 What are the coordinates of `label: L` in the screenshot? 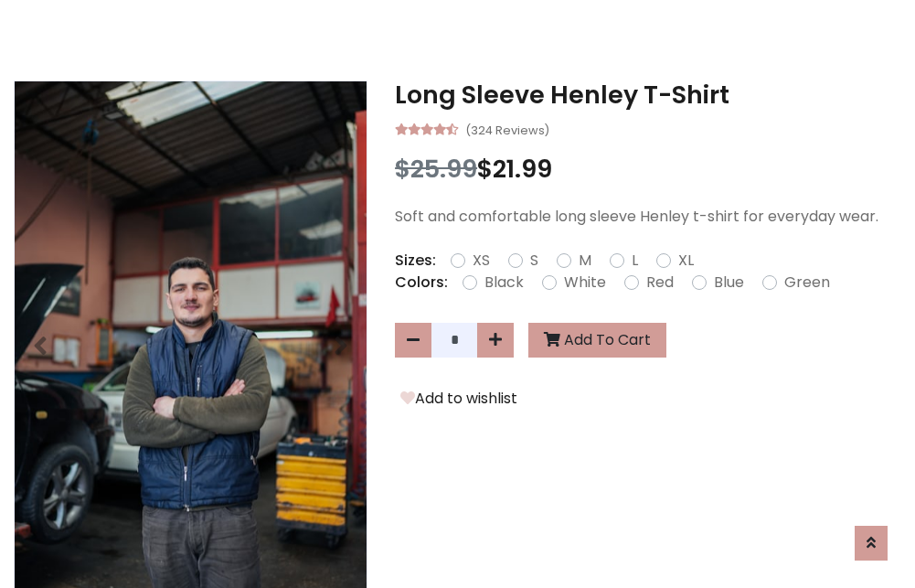 It's located at (635, 260).